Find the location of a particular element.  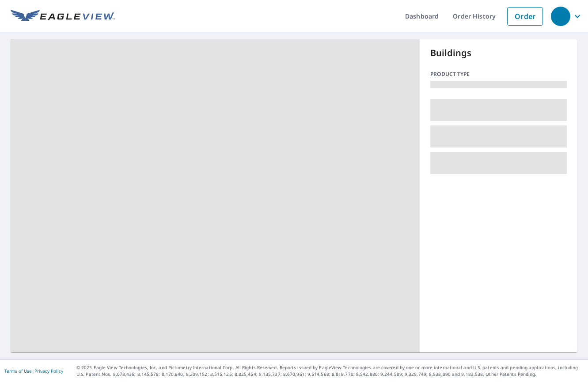

a: Order is located at coordinates (525, 16).